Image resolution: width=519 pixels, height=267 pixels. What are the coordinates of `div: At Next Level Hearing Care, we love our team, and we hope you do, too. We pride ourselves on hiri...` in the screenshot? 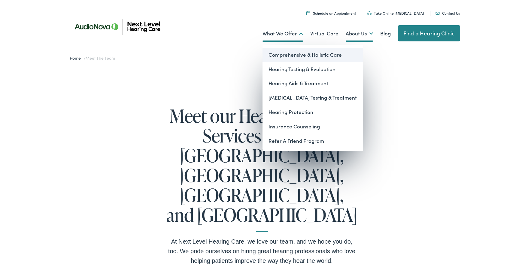 It's located at (262, 250).